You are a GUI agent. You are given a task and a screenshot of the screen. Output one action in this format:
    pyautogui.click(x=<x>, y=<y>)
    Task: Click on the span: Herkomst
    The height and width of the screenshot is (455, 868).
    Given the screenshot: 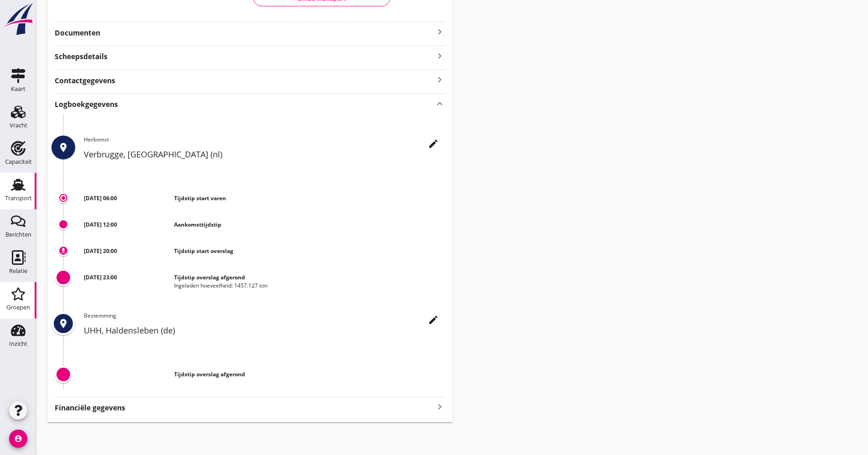 What is the action you would take?
    pyautogui.click(x=96, y=140)
    